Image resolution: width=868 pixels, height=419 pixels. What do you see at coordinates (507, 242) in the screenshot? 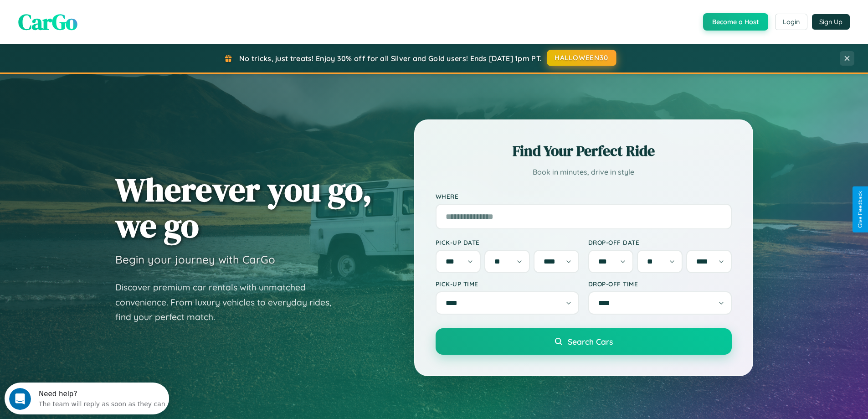
I see `label: Pick-up Date` at bounding box center [507, 242].